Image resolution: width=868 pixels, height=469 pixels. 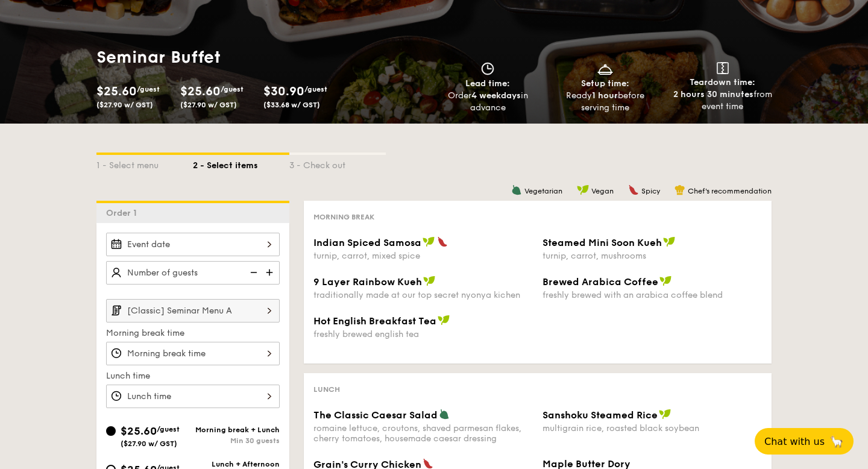 What do you see at coordinates (605, 83) in the screenshot?
I see `span: Setup time:` at bounding box center [605, 83].